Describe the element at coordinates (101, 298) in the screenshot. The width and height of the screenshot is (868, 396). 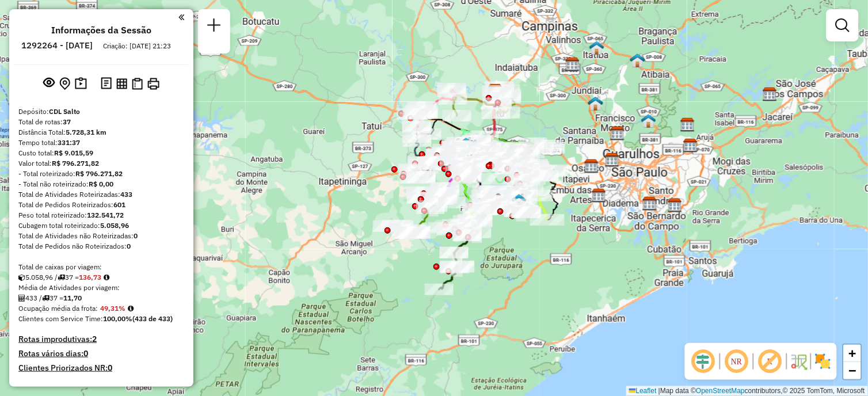
I see `div: 433 / 37 =` at that location.